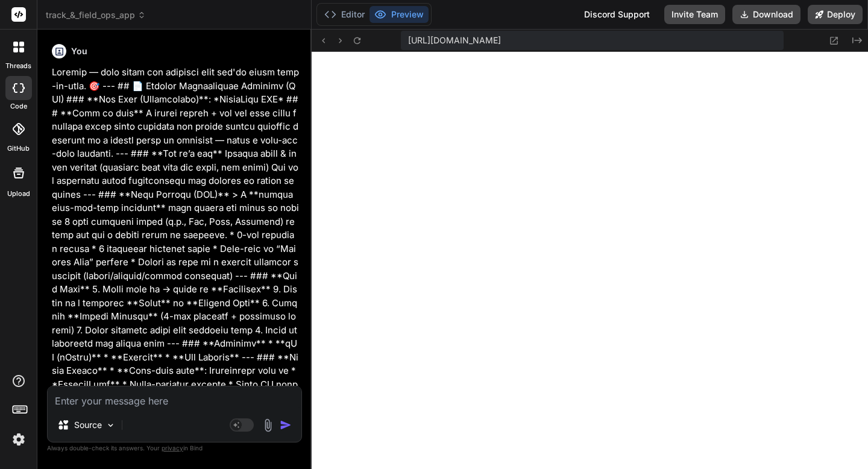 This screenshot has width=868, height=469. I want to click on p: Always double-check its answers. Your in Bind, so click(174, 448).